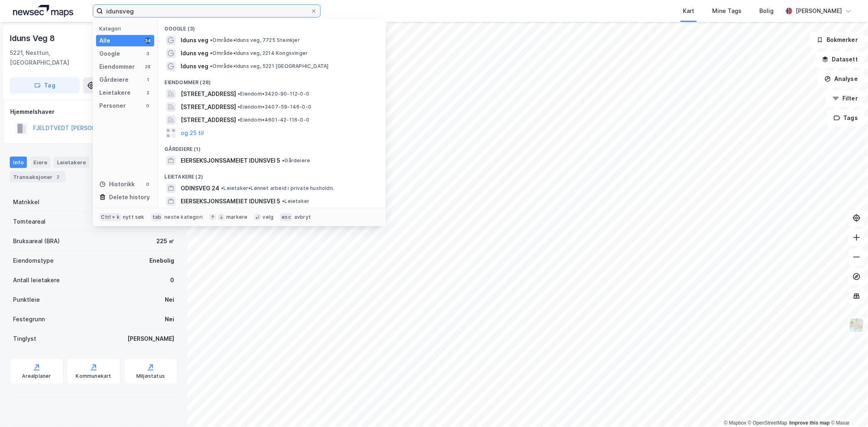 This screenshot has height=427, width=868. Describe the element at coordinates (768, 423) in the screenshot. I see `a: OpenStreetMap` at that location.